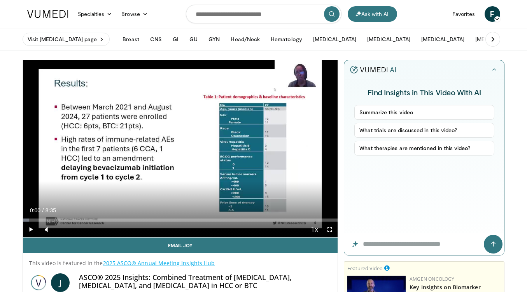 Image resolution: width=527 pixels, height=292 pixels. What do you see at coordinates (31, 229) in the screenshot?
I see `button: Play` at bounding box center [31, 229].